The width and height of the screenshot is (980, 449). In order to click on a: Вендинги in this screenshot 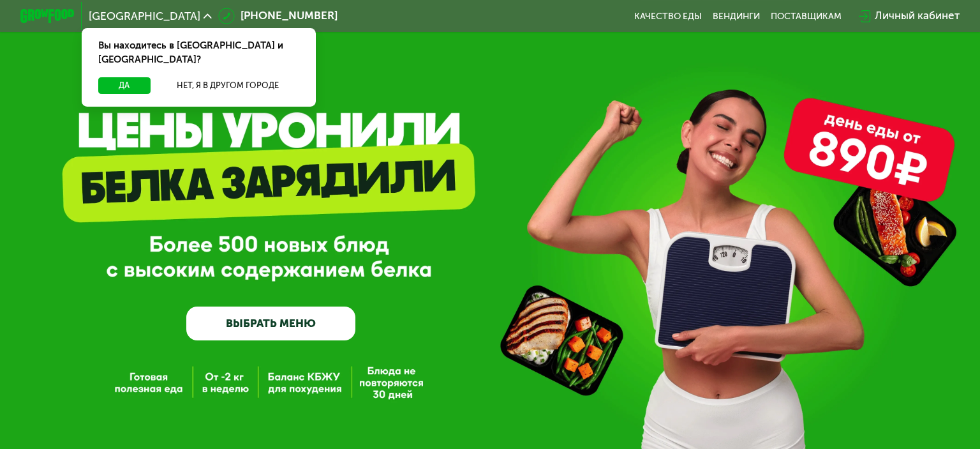, I will do `click(737, 16)`.